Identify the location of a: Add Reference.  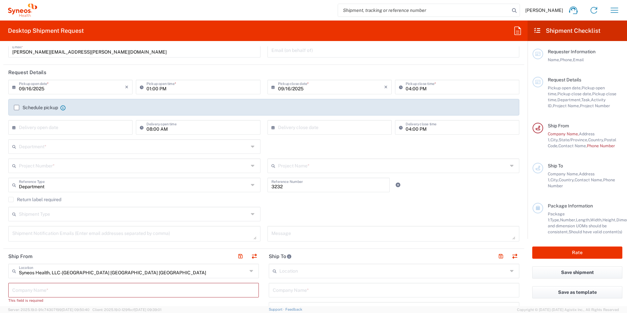
(398, 185).